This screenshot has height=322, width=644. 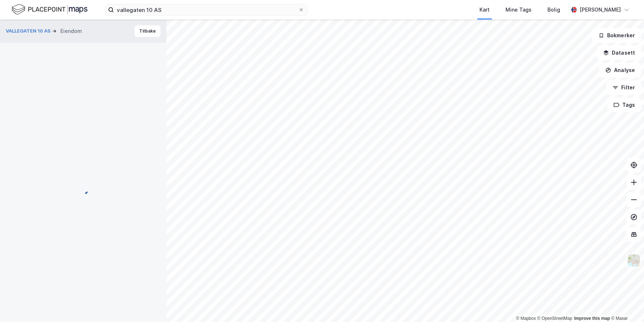 I want to click on button: Analyse, so click(x=620, y=70).